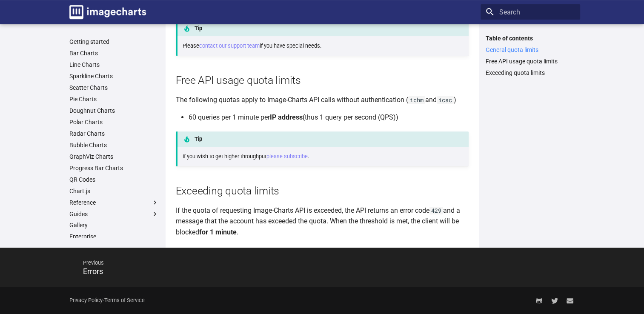  What do you see at coordinates (445, 100) in the screenshot?
I see `code: icac` at bounding box center [445, 100].